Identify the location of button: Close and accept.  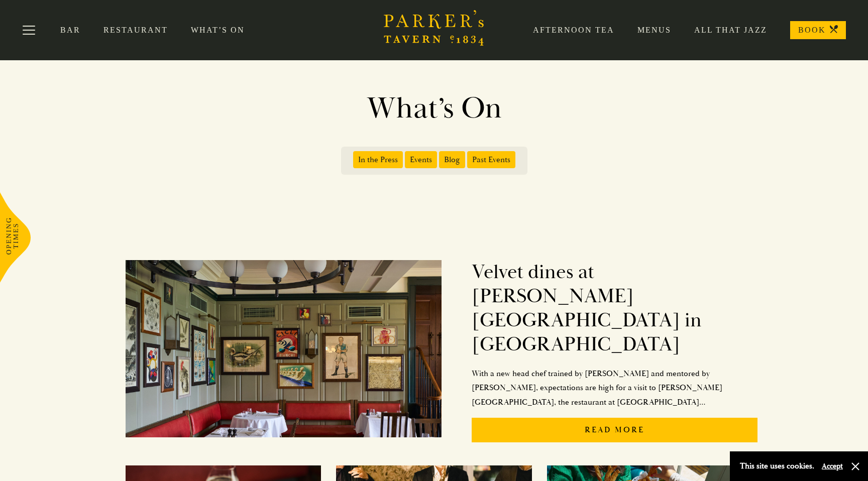
(855, 467).